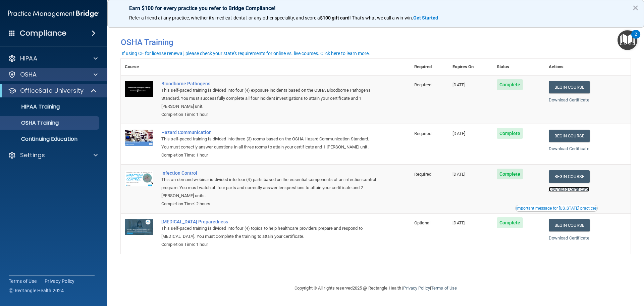 The height and width of the screenshot is (306, 644). What do you see at coordinates (269, 132) in the screenshot?
I see `div: Hazard Communication` at bounding box center [269, 132].